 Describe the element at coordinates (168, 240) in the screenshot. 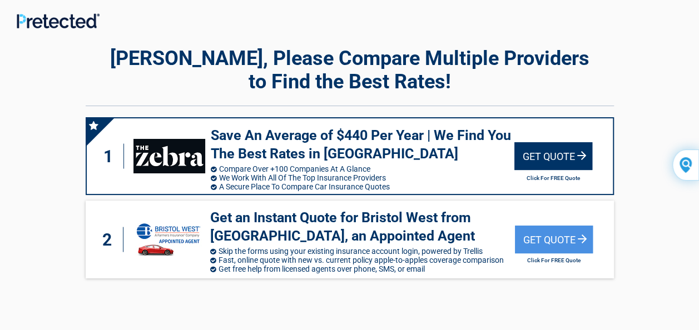

I see `img: savvy's logo` at that location.